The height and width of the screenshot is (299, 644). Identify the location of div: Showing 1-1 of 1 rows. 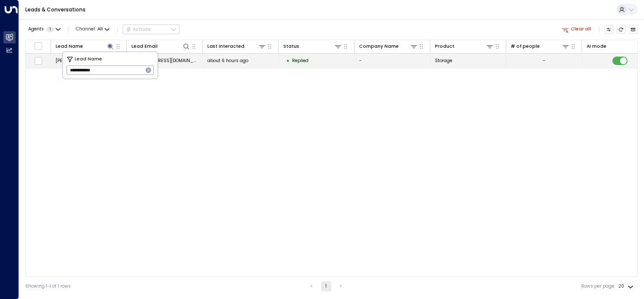
(48, 286).